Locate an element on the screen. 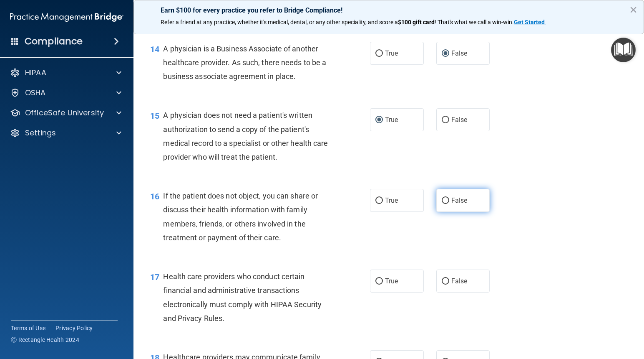 This screenshot has width=644, height=359. span: If the patient does not object, you can share or discuss their health information with family mem... is located at coordinates (241, 216).